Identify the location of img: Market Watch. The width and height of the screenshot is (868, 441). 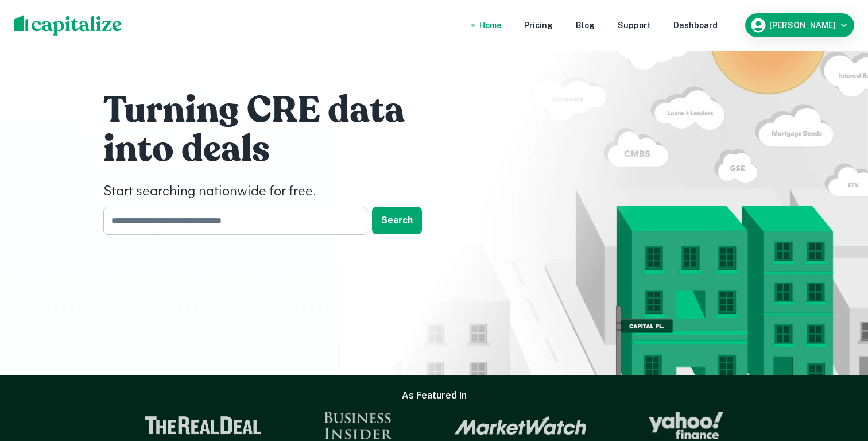
(520, 426).